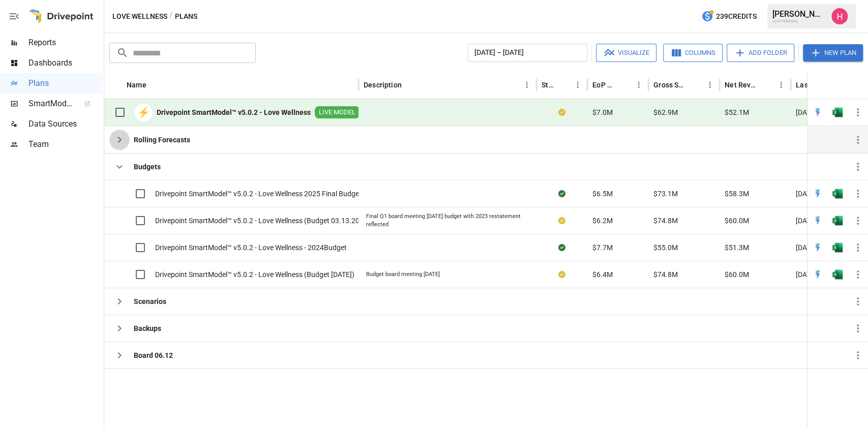 The image size is (868, 428). Describe the element at coordinates (781, 85) in the screenshot. I see `button: Net Revenue column menu` at that location.